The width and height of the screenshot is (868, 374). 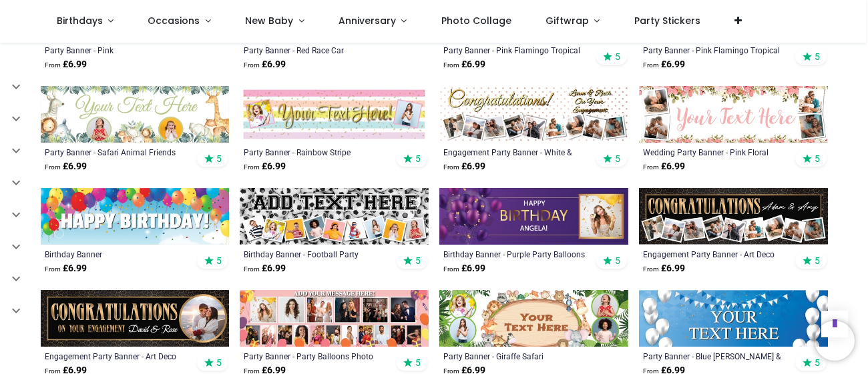 I want to click on img: Personalised Engagement Party Banner - White & Gold - 9 Photo Upload, so click(x=533, y=114).